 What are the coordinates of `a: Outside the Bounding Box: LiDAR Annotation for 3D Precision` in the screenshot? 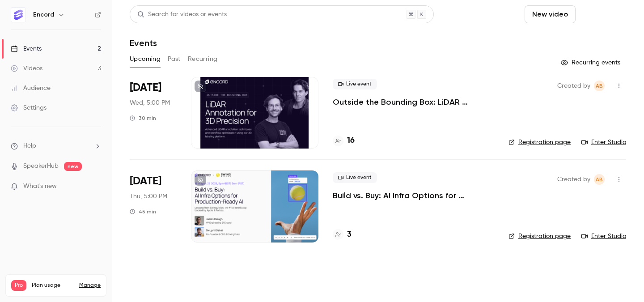 It's located at (413, 102).